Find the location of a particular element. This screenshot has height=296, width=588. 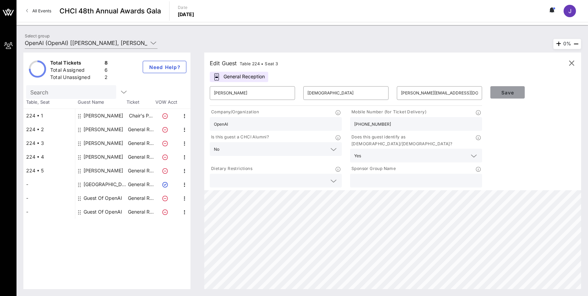

div: 224 • 4 is located at coordinates (49, 157).